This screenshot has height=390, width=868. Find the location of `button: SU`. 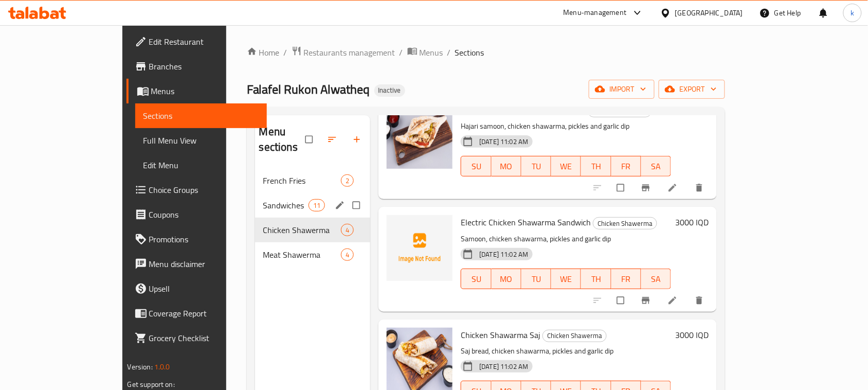

button: SU is located at coordinates (476, 279).